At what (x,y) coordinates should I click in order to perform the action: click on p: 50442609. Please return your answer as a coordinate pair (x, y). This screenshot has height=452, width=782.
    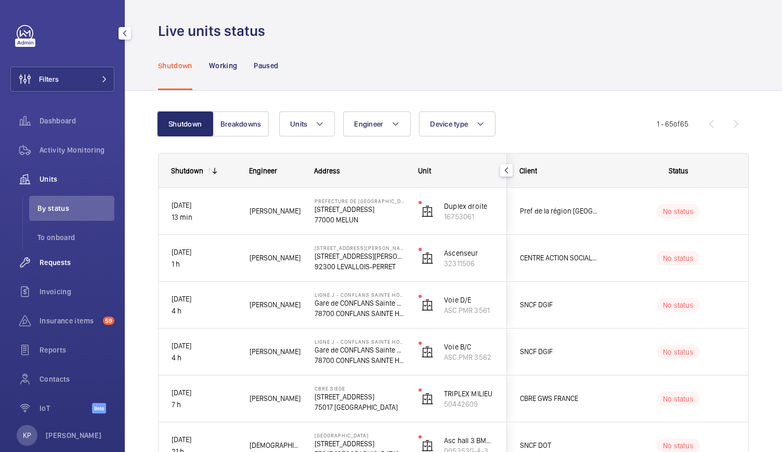
    Looking at the image, I should click on (469, 404).